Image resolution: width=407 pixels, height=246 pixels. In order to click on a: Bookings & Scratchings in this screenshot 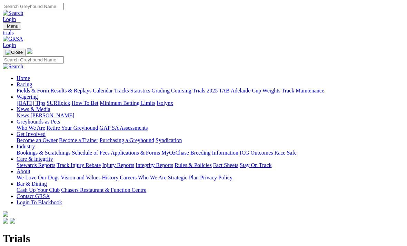, I will do `click(43, 153)`.